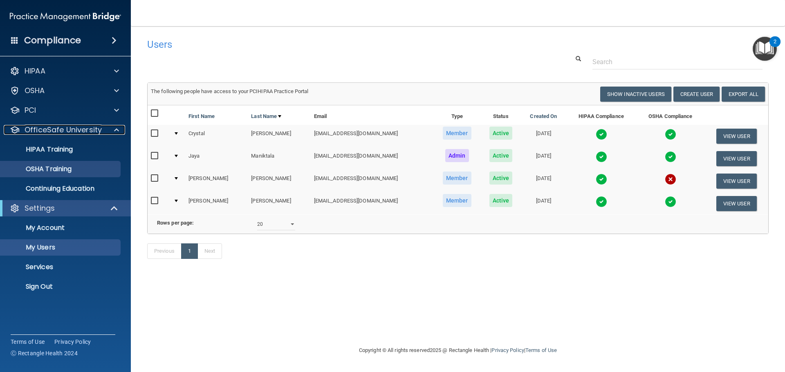 This screenshot has width=785, height=372. What do you see at coordinates (230, 91) in the screenshot?
I see `span: The following people have access to your PCIHIPAA Practice Portal` at bounding box center [230, 91].